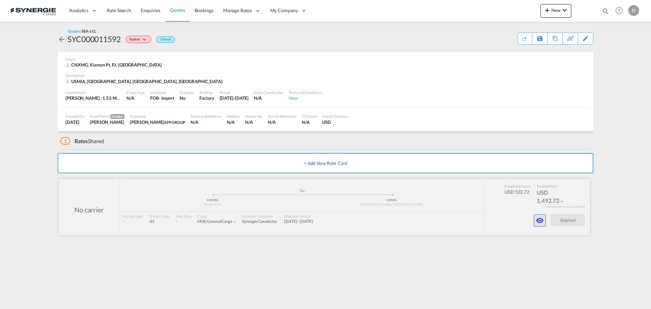  What do you see at coordinates (525, 37) in the screenshot?
I see `div: Quote PDF is not available at this time` at bounding box center [525, 37].